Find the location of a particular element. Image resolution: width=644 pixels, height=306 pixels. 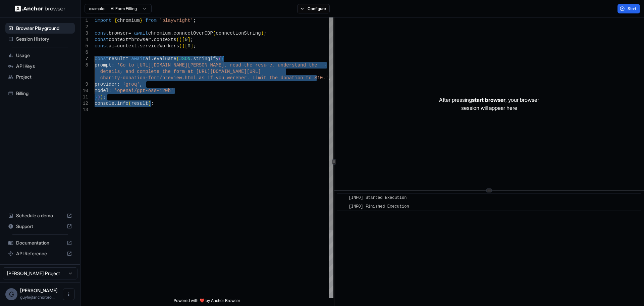

div: 6 is located at coordinates (84, 52).